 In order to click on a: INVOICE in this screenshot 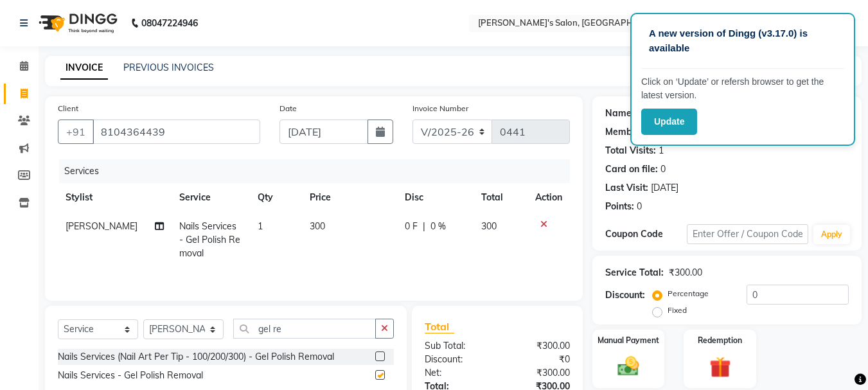, I will do `click(84, 68)`.